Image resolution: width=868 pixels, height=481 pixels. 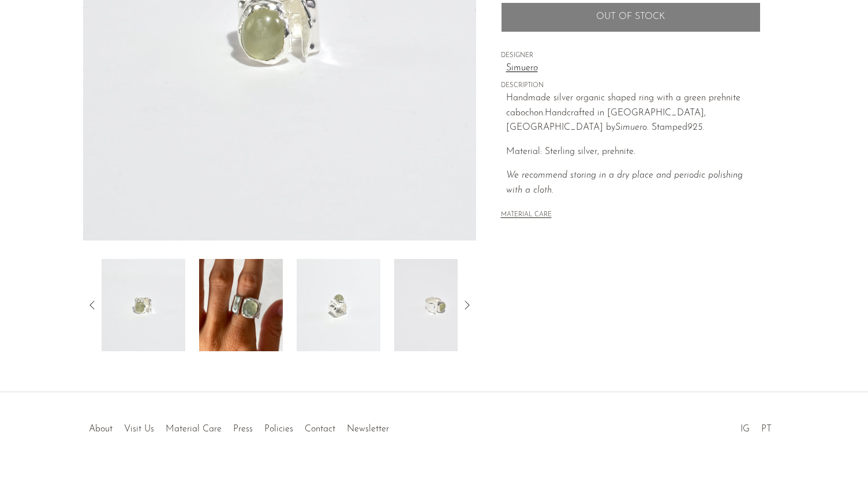 I want to click on p: Handmade silver organic shaped ring with a green prehnite cabochon. Handcrafted in [GEOGRAPHIC_DA..., so click(x=633, y=113).